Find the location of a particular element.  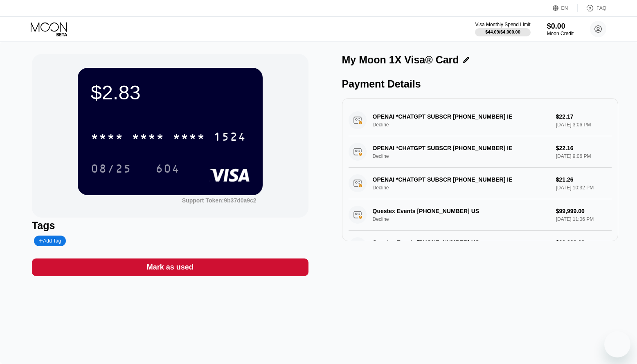

div: My Moon 1X Visa® Card is located at coordinates (400, 60).